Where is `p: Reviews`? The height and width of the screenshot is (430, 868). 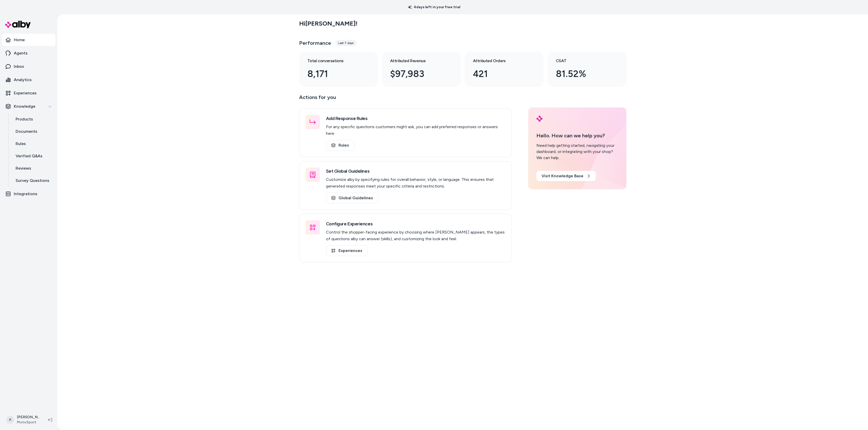 p: Reviews is located at coordinates (24, 168).